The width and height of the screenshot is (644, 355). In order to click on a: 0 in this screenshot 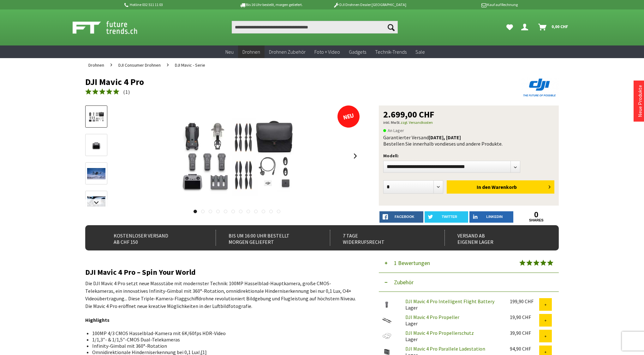, I will do `click(537, 215)`.